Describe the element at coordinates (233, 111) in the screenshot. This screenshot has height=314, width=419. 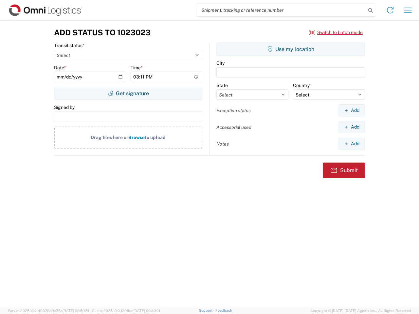
I see `label: Exception status` at that location.